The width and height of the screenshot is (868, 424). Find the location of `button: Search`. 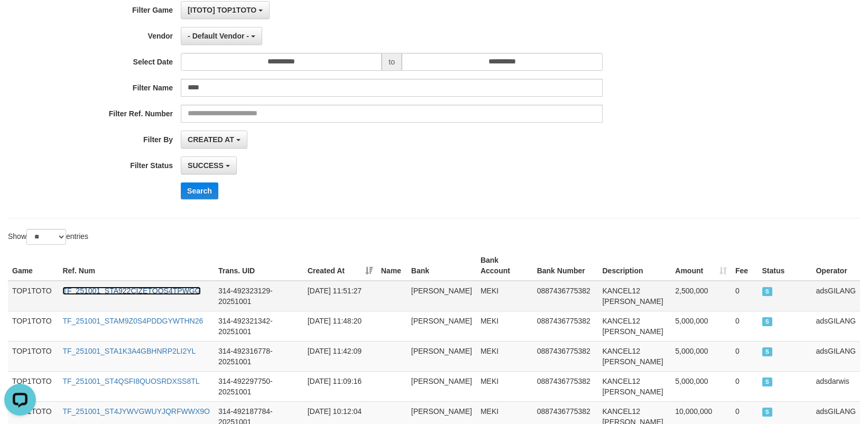

button: Search is located at coordinates (200, 191).